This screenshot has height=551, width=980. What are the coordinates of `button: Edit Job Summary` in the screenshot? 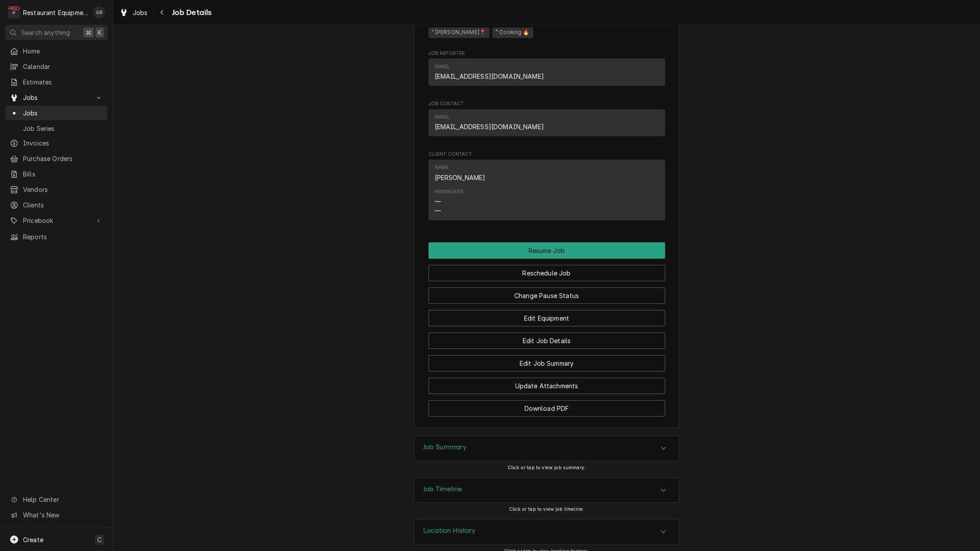 It's located at (547, 363).